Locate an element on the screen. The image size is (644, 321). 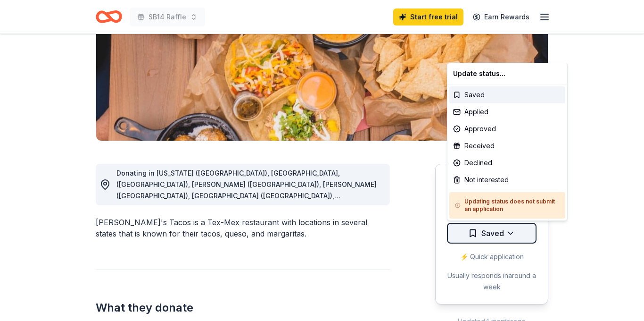
span: SB14 Raffle is located at coordinates (168, 17).